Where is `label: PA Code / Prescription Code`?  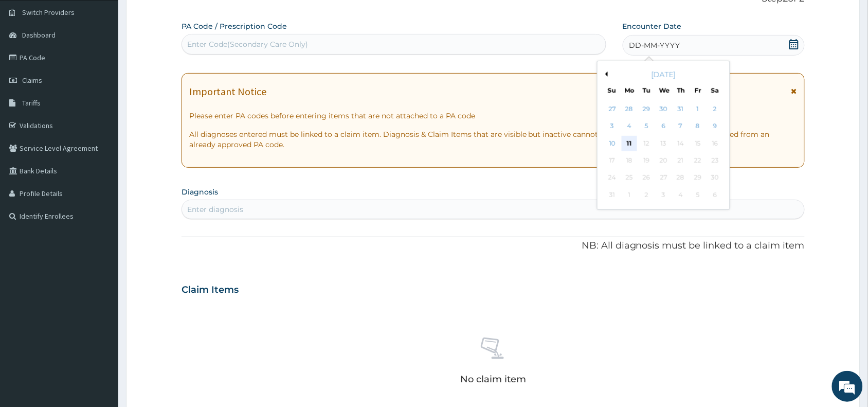 label: PA Code / Prescription Code is located at coordinates (234, 26).